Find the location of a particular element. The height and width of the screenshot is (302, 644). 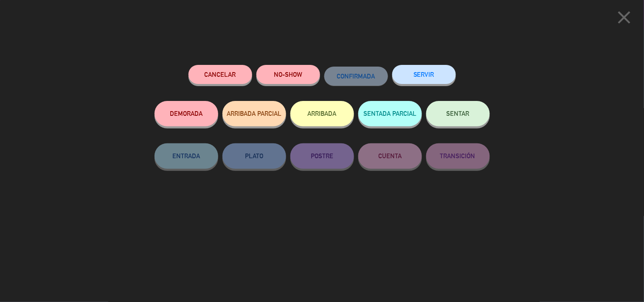

button: Cancelar is located at coordinates (220, 74).